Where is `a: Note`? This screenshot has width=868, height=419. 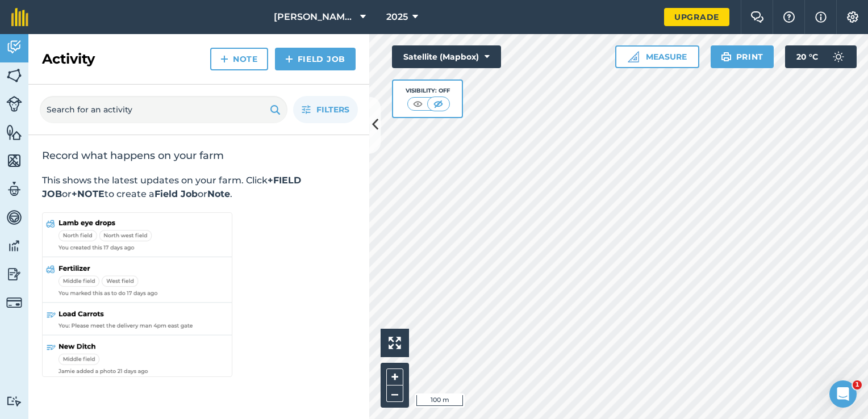
a: Note is located at coordinates (239, 59).